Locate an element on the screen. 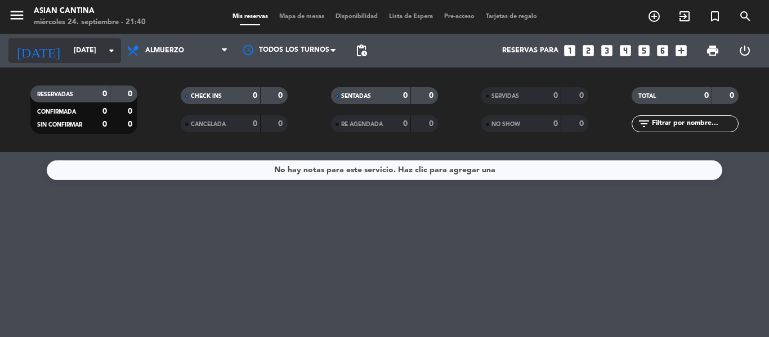  input: Filtrar por nombre... is located at coordinates (694, 124).